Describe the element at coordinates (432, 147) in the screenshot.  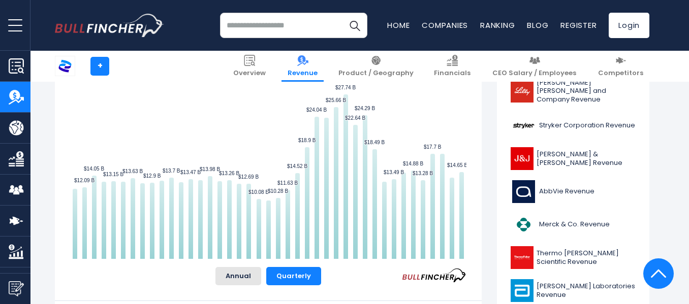
I see `text: $17.7 B` at that location.